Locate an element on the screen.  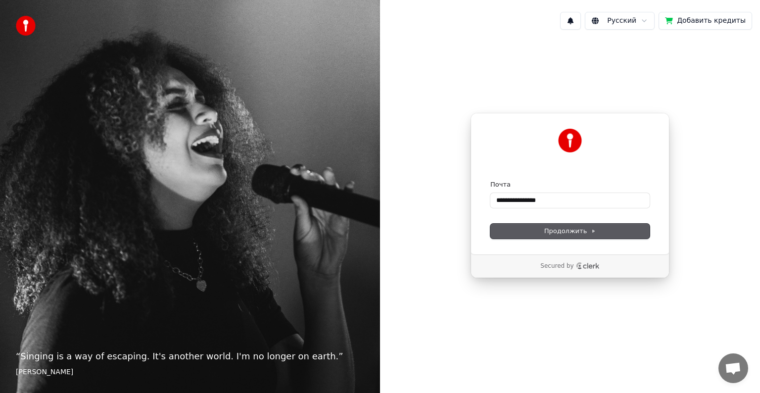
button: Продолжить is located at coordinates (570, 231).